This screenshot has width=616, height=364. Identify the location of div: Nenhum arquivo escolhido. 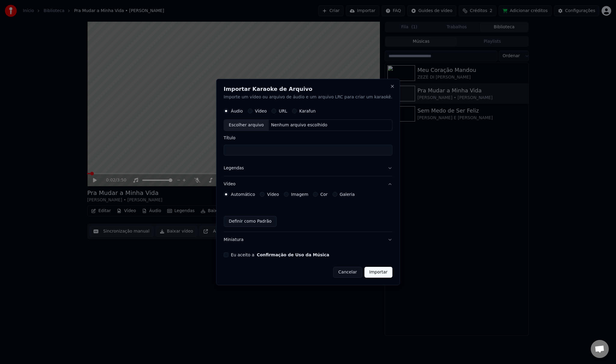
(299, 125).